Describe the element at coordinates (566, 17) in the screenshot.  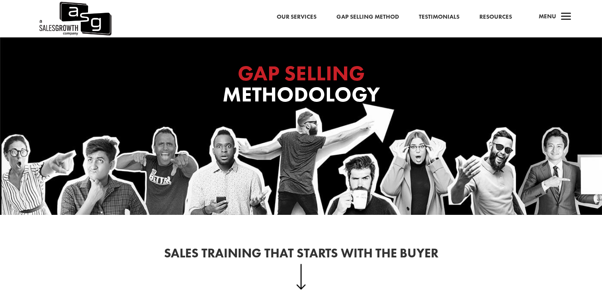
I see `span: a` at that location.